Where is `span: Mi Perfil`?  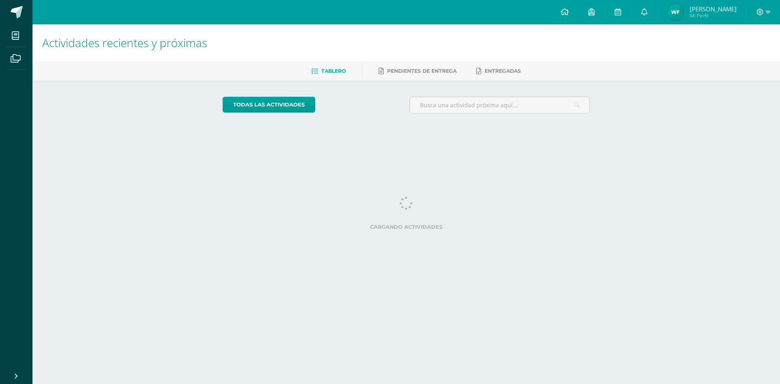
span: Mi Perfil is located at coordinates (713, 15).